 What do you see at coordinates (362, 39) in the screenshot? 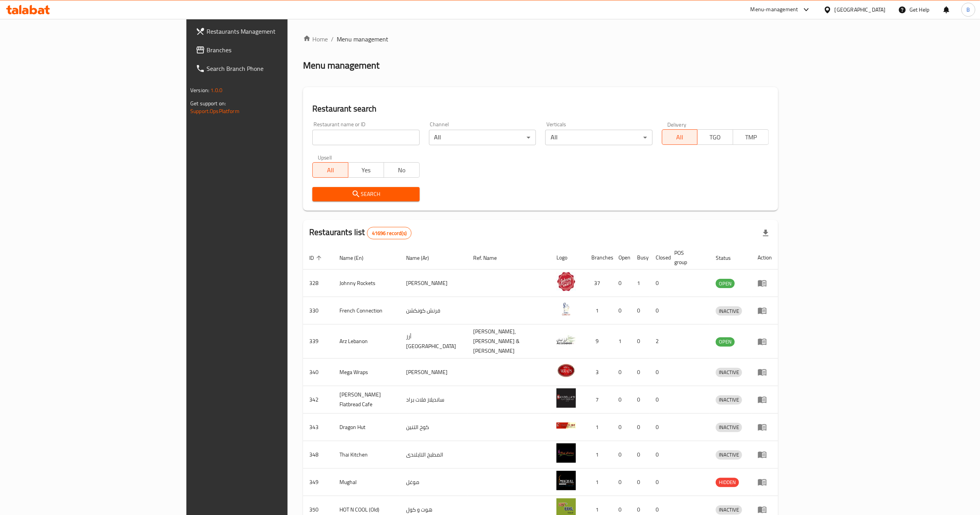
I see `span: Menu management` at bounding box center [362, 39].